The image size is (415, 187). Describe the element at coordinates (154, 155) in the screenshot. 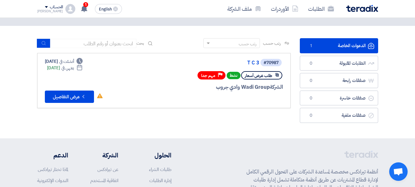

I see `li: الحلول` at that location.